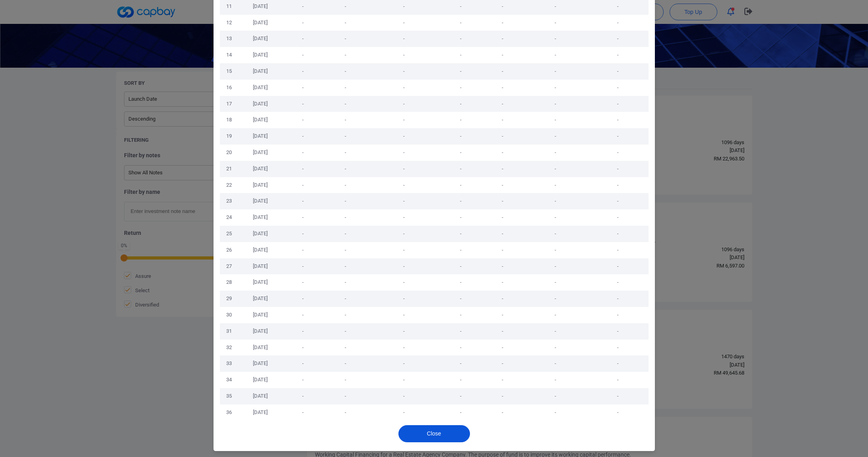  What do you see at coordinates (229, 185) in the screenshot?
I see `td: 22` at bounding box center [229, 185].